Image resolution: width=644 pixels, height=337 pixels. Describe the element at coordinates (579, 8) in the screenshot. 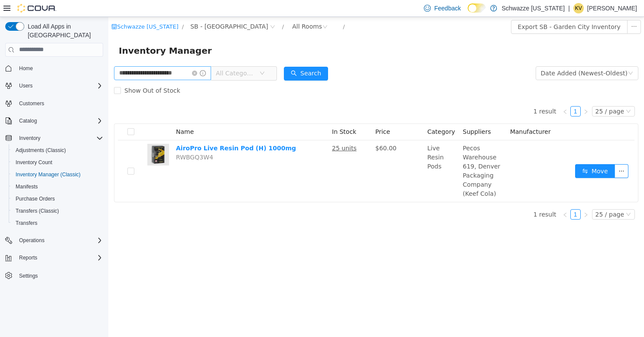

I see `span: KV` at that location.